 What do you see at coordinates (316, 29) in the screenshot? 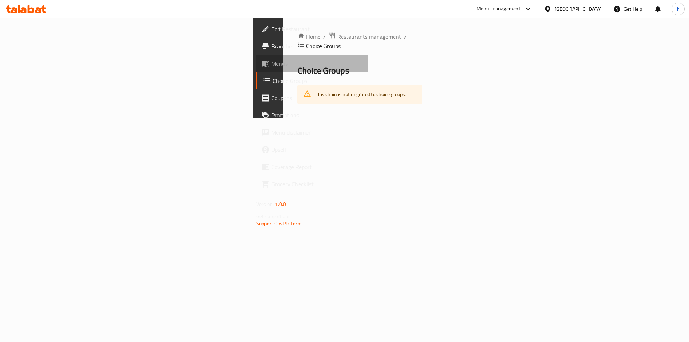
I see `span: Edit Restaurant` at bounding box center [316, 29].